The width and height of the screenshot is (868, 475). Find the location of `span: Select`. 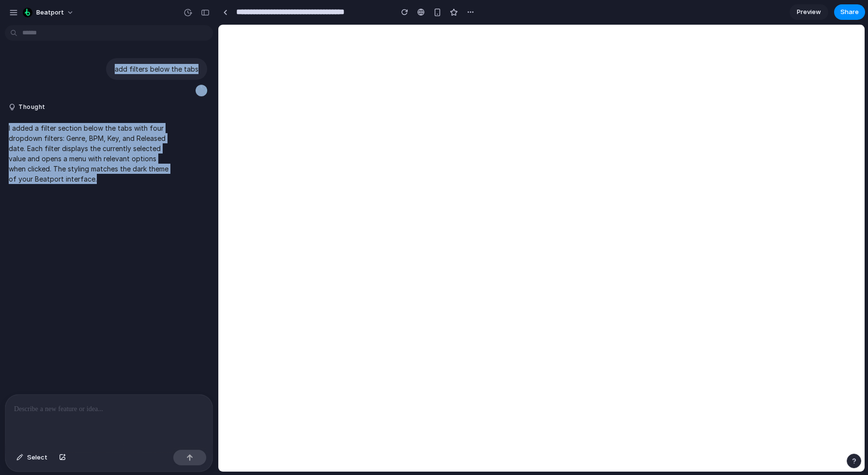

span: Select is located at coordinates (37, 457).